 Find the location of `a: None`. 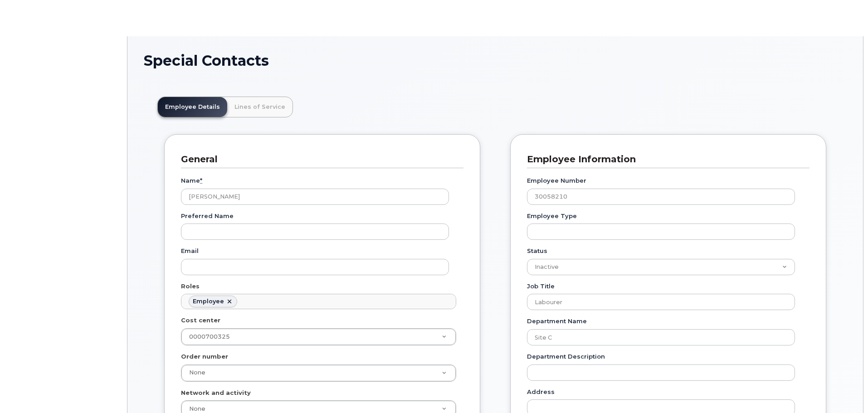

a: None is located at coordinates (318, 373).